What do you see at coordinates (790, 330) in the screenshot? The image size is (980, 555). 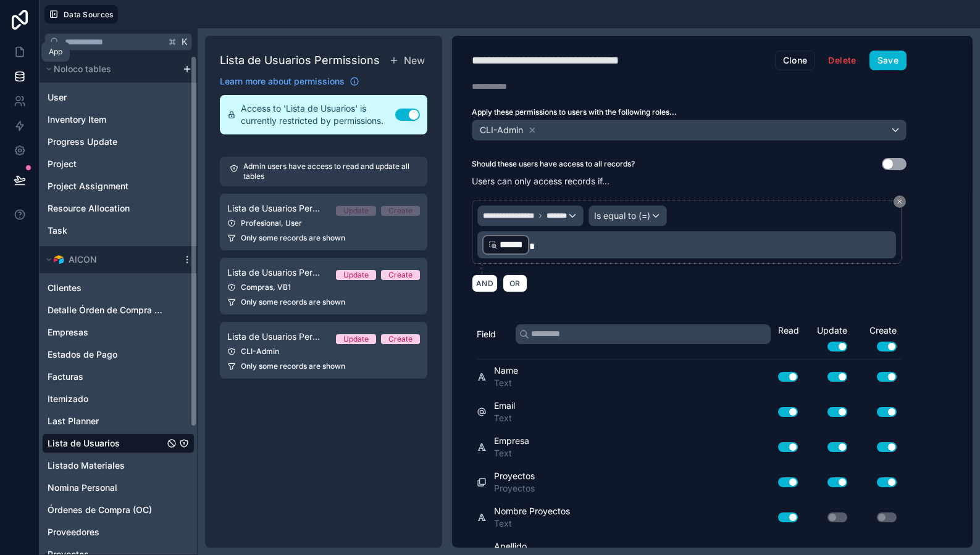 I see `div: Read` at bounding box center [790, 330].